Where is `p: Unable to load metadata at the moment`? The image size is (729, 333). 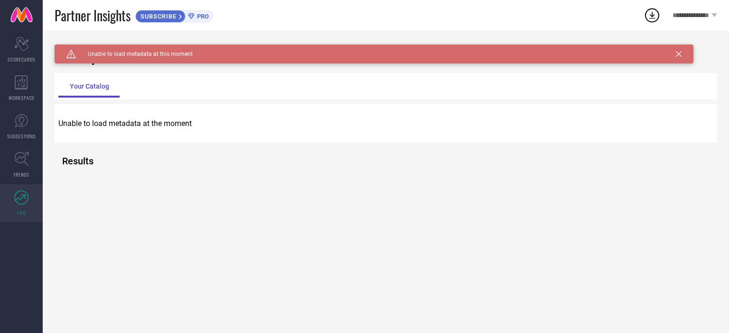
p: Unable to load metadata at the moment is located at coordinates (386, 123).